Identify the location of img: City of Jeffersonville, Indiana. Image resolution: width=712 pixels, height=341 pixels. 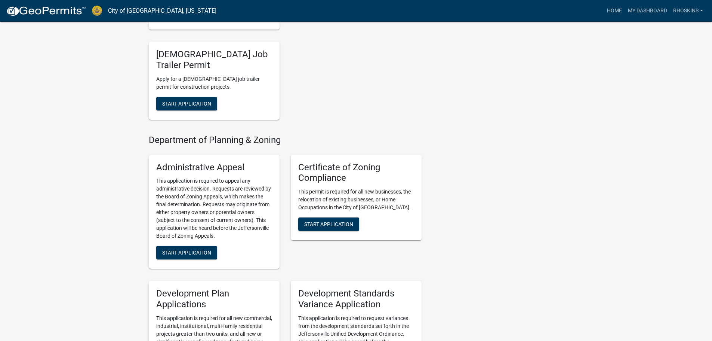
(97, 10).